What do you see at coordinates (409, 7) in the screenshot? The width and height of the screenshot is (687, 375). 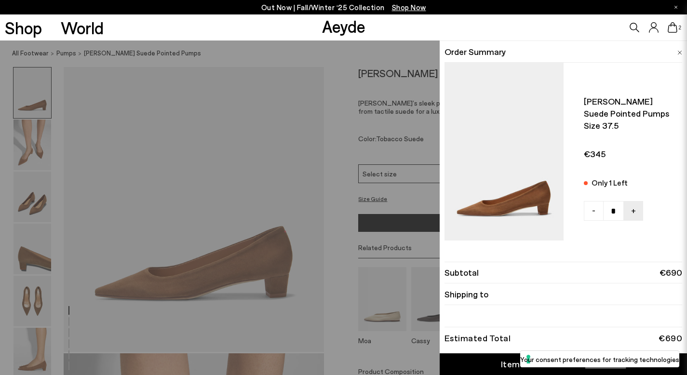 I see `span: Navigate to /collections/new-in` at bounding box center [409, 7].